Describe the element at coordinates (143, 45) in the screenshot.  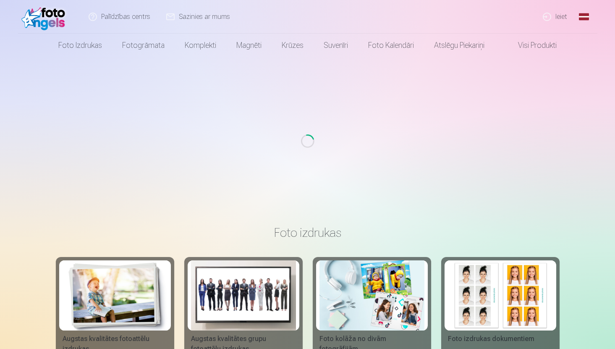
I see `a: Fotogrāmata` at that location.